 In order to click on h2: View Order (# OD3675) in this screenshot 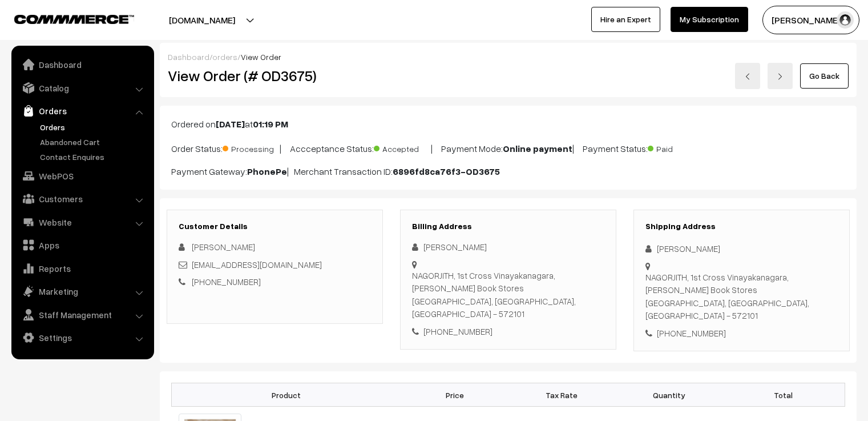, I will do `click(275, 75)`.